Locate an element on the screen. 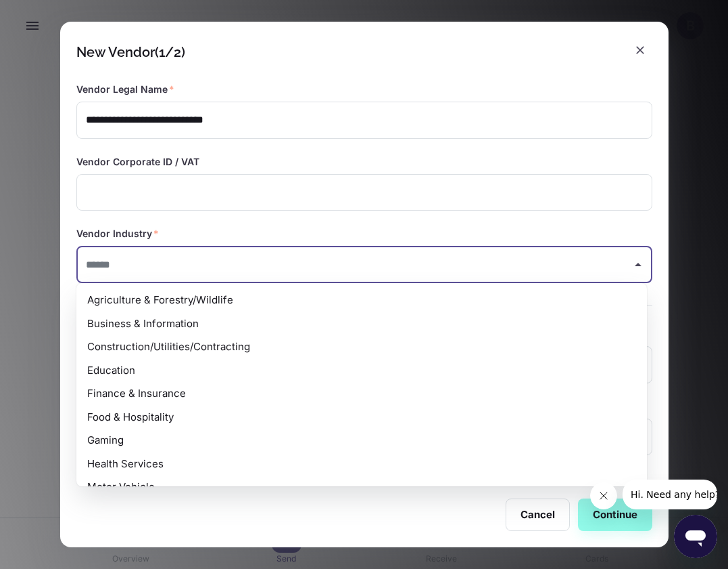  li: Gaming is located at coordinates (362, 440).